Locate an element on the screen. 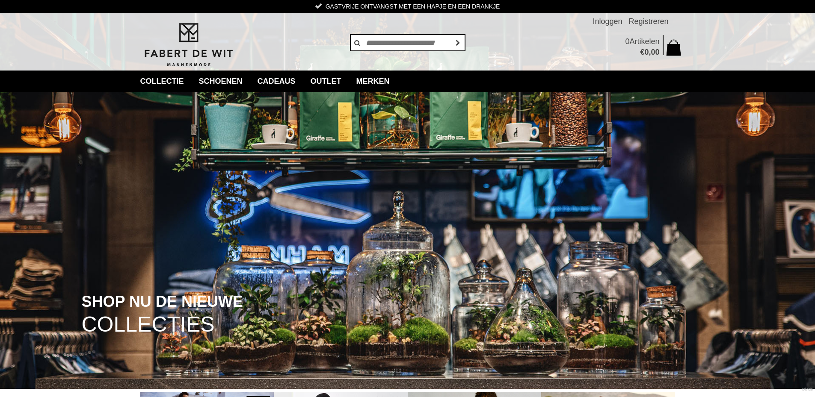  span: 00 is located at coordinates (655, 52).